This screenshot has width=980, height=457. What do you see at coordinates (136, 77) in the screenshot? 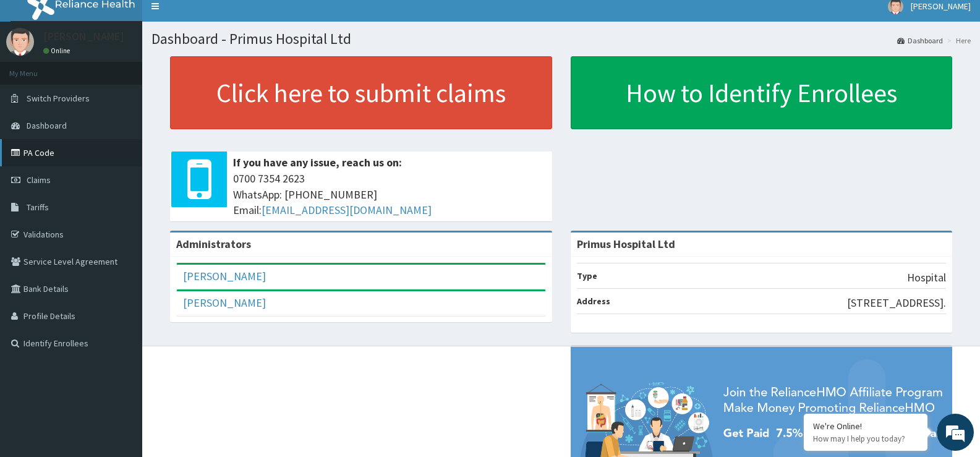
I see `div: Chat with us now` at bounding box center [136, 77].